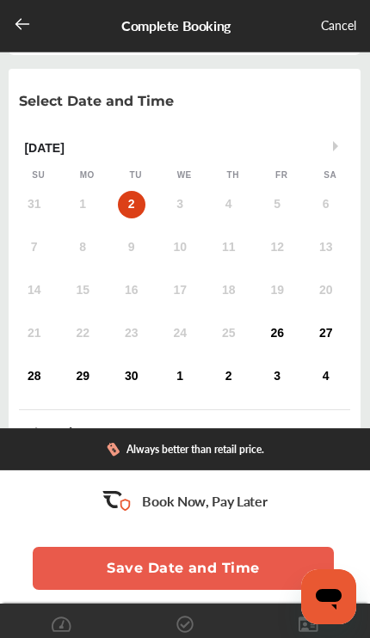 Image resolution: width=370 pixels, height=638 pixels. Describe the element at coordinates (326, 291) in the screenshot. I see `div: Not available Saturday, September 20th, 2025` at that location.